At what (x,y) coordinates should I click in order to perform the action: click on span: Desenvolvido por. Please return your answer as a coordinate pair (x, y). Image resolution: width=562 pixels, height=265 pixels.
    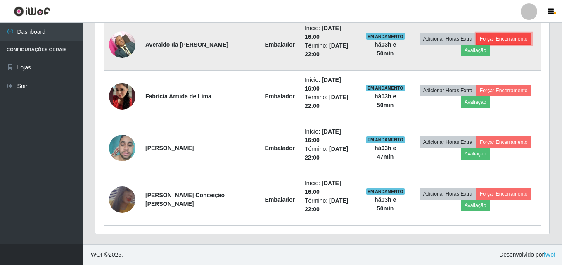
    Looking at the image, I should click on (527, 254).